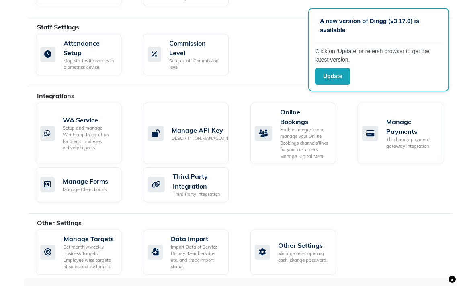 The height and width of the screenshot is (286, 457). I want to click on a: Data ImportImport Data of Service History, Memberships etc. and track import status., so click(191, 252).